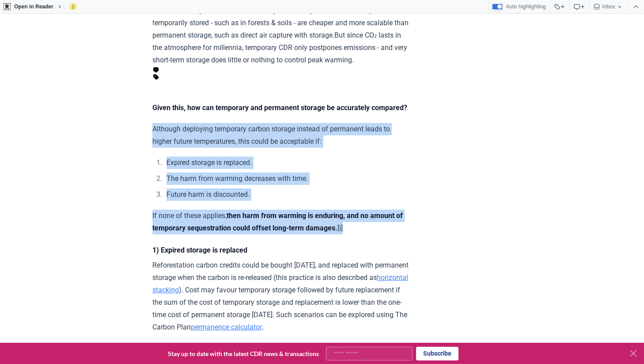  Describe the element at coordinates (281, 49) in the screenshot. I see `p: Carbon insecurely or temporarily stored - such as in forests & soils - are cheaper and more scala...` at that location.